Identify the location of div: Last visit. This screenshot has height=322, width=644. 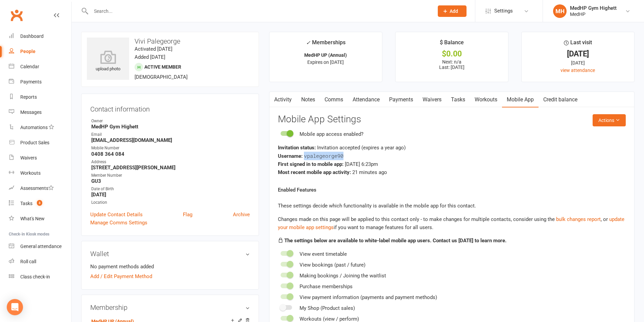
(578, 44).